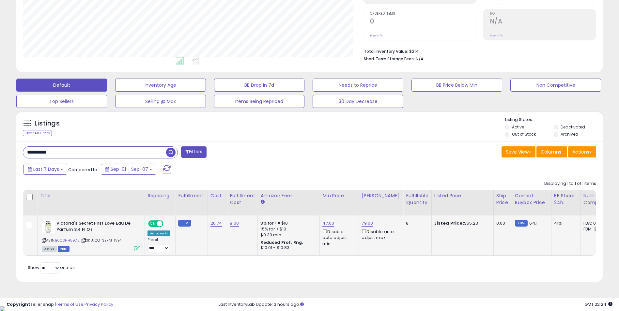 The width and height of the screenshot is (619, 311). Describe the element at coordinates (423, 14) in the screenshot. I see `span: Ordered Items` at that location.